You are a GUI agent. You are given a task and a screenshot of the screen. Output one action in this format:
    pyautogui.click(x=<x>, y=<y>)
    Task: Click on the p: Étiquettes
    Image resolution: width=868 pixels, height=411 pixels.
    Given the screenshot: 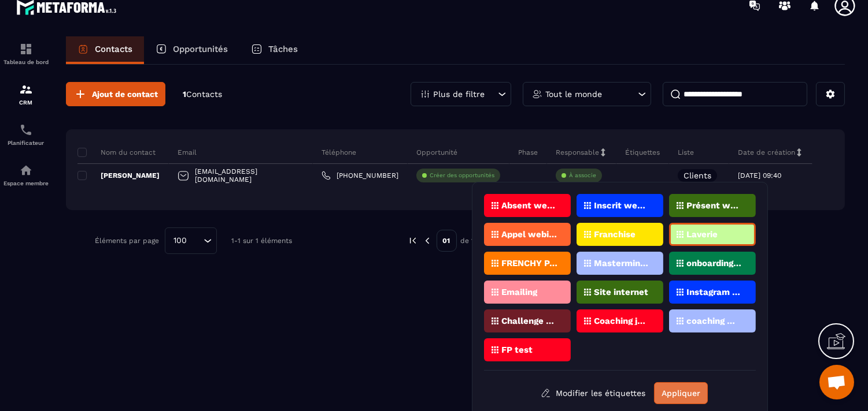 What is the action you would take?
    pyautogui.click(x=642, y=153)
    